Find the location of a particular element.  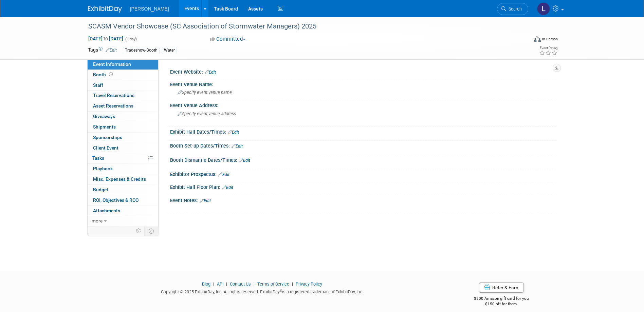

div: Copyright © 2025 ExhibitDay, Inc. All rights reserved. ExhibitDay is a registered trademark of Ex... is located at coordinates (263, 291).